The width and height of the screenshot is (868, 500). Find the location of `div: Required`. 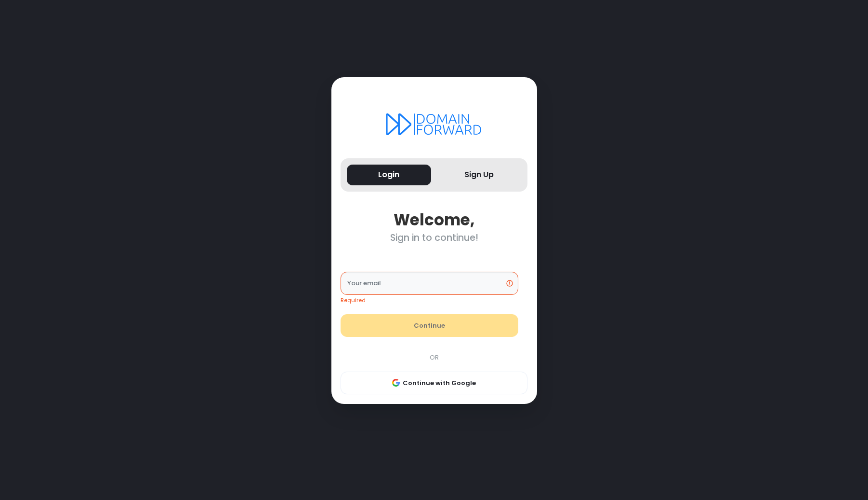

div: Required is located at coordinates (430, 300).